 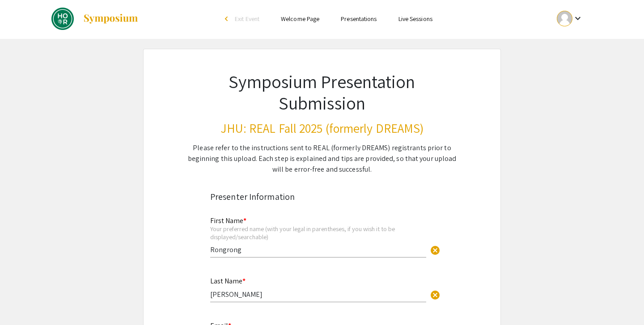 What do you see at coordinates (415, 19) in the screenshot?
I see `a: Live Sessions` at bounding box center [415, 19].